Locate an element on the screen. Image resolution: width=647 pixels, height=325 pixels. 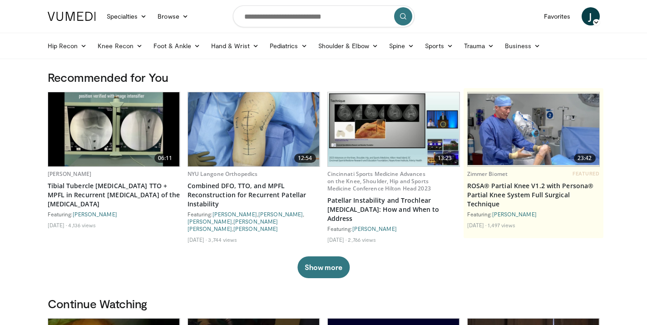
a: Foot & Ankle is located at coordinates (177, 46).